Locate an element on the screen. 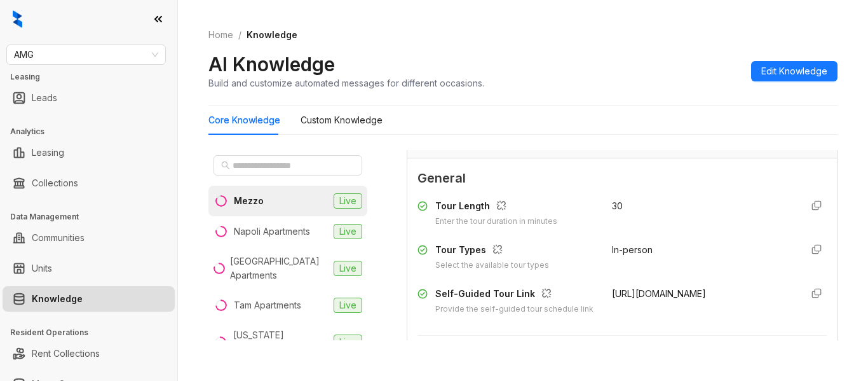 This screenshot has height=381, width=868. img: logo is located at coordinates (17, 19).